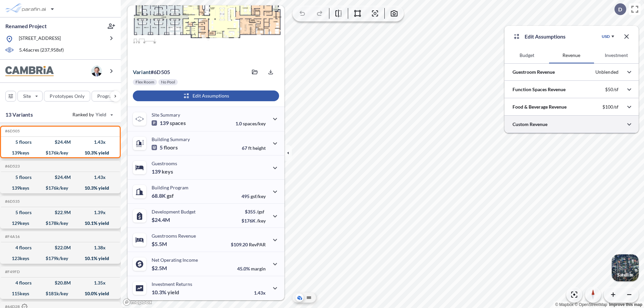 The width and height of the screenshot is (644, 308). I want to click on p: Site Summary, so click(166, 114).